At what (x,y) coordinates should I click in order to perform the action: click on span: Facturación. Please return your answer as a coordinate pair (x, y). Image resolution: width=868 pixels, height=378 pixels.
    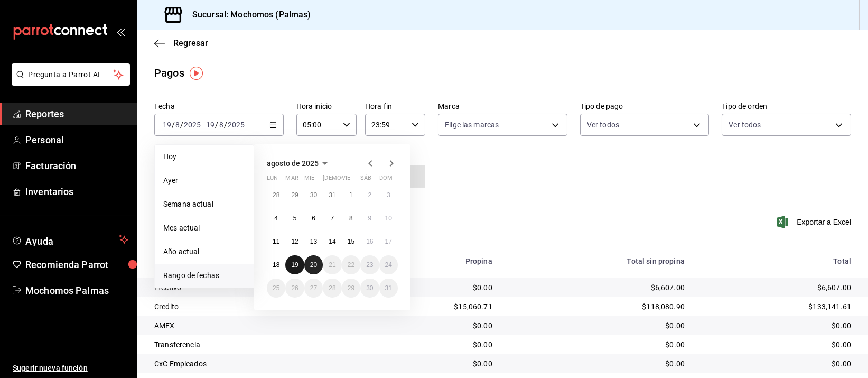
    Looking at the image, I should click on (77, 166).